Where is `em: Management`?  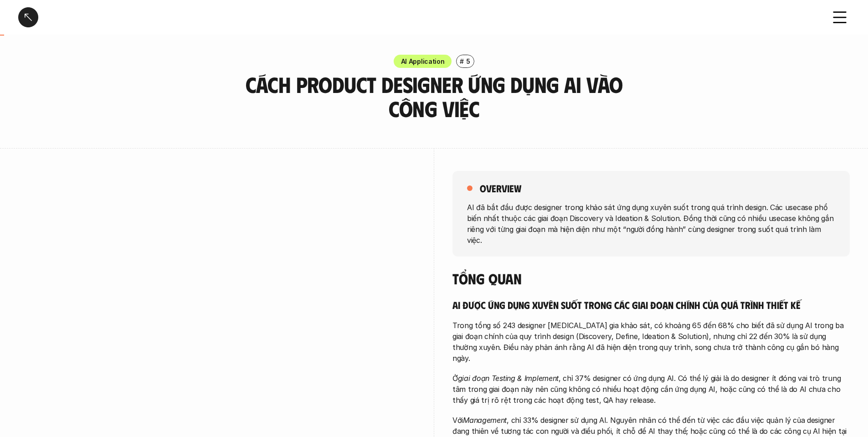 em: Management is located at coordinates (485, 420).